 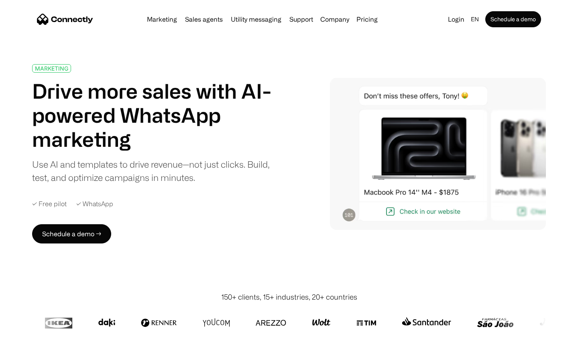 What do you see at coordinates (156, 115) in the screenshot?
I see `h1: Drive more sales with AI-powered WhatsApp marketing` at bounding box center [156, 115].